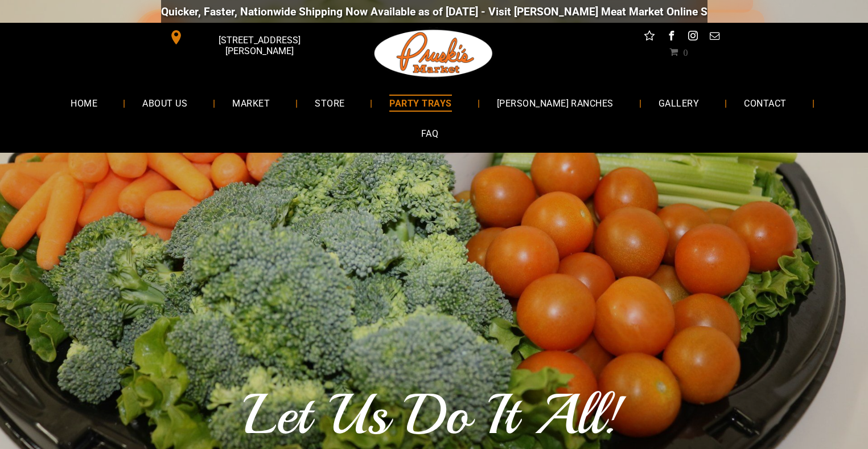  Describe the element at coordinates (420, 103) in the screenshot. I see `a: PARTY TRAYS` at that location.